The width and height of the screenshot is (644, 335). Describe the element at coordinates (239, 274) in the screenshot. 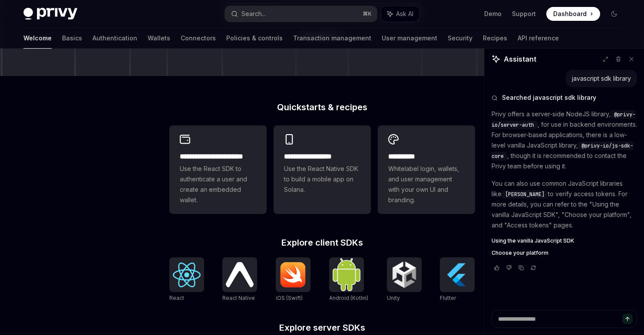

I see `img: React Native` at that location.